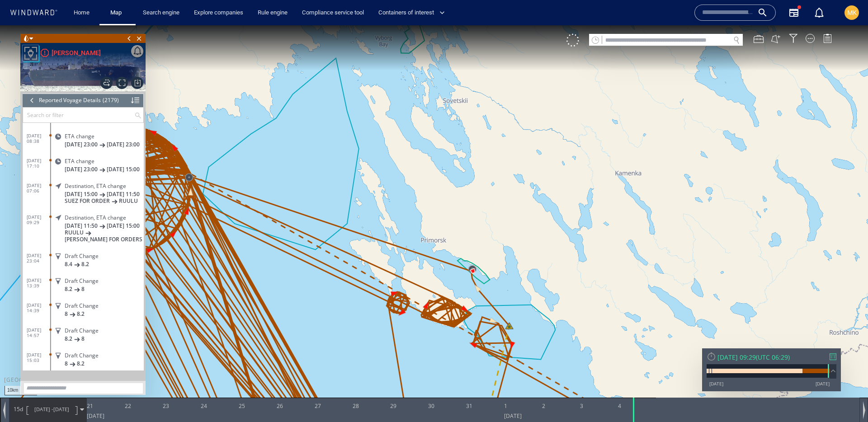  Describe the element at coordinates (272, 12) in the screenshot. I see `a: Rule engine` at that location.